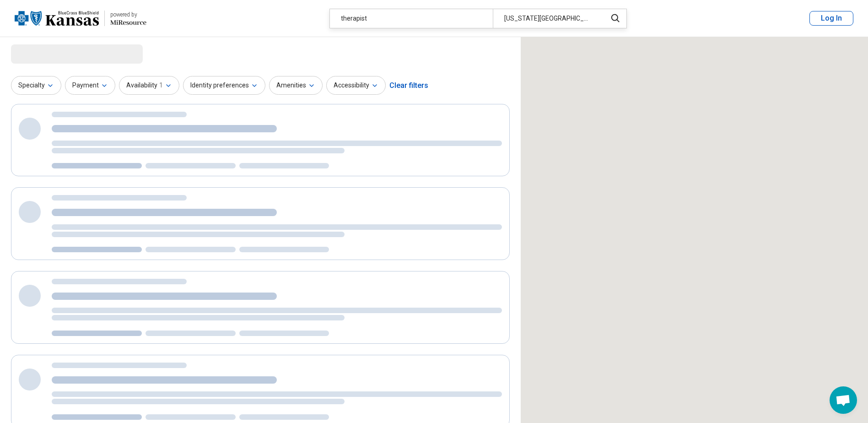  Describe the element at coordinates (409, 86) in the screenshot. I see `div: Clear filters` at that location.